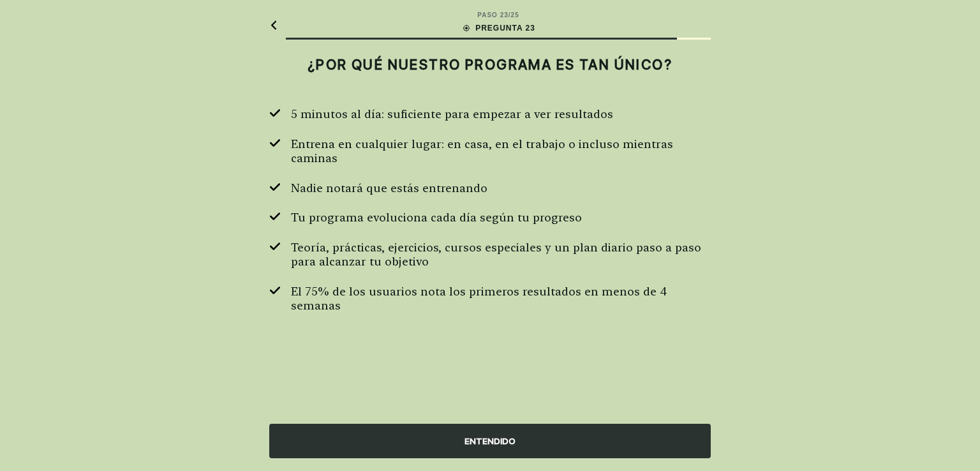 The height and width of the screenshot is (471, 980). What do you see at coordinates (501, 299) in the screenshot?
I see `span: El 75% de los usuarios nota los primeros resultados en menos de 4 semanas` at bounding box center [501, 299].